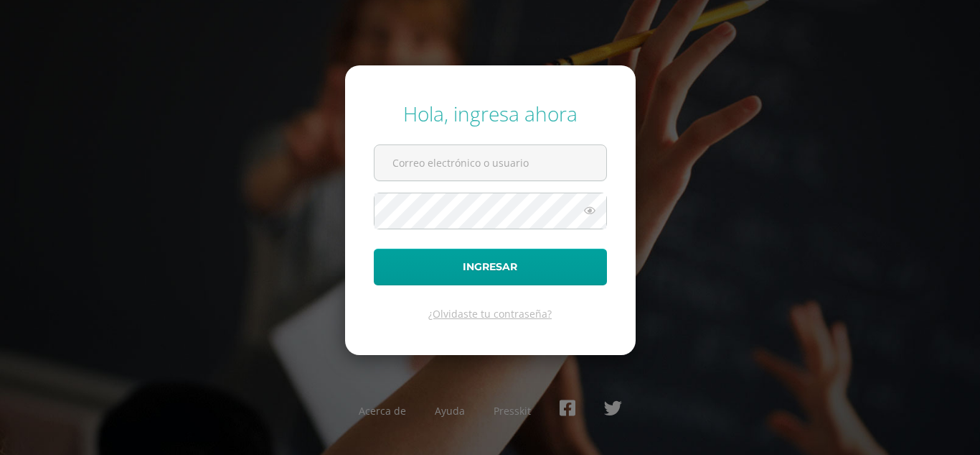 This screenshot has width=980, height=455. I want to click on a: Acerca de, so click(382, 410).